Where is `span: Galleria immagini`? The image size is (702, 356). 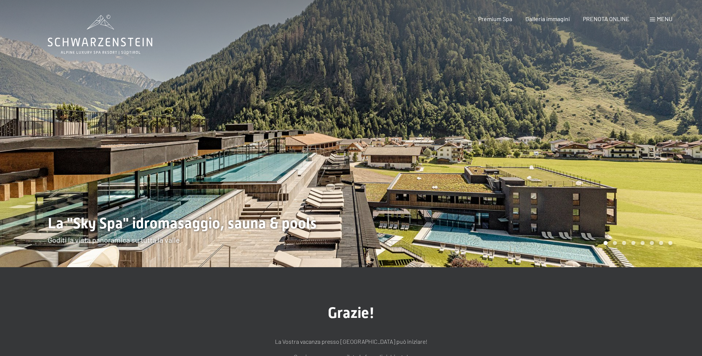
span: Galleria immagini is located at coordinates (548, 19).